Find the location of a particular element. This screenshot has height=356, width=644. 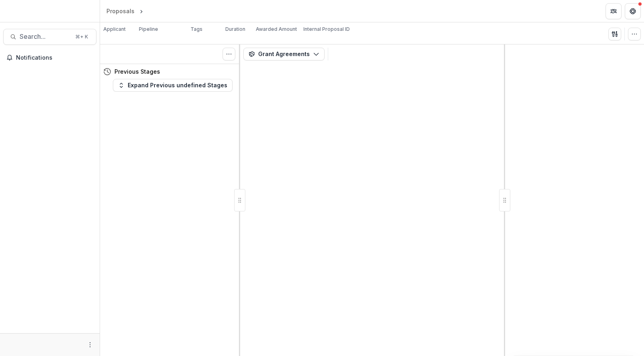

p: Applicant is located at coordinates (115, 29).